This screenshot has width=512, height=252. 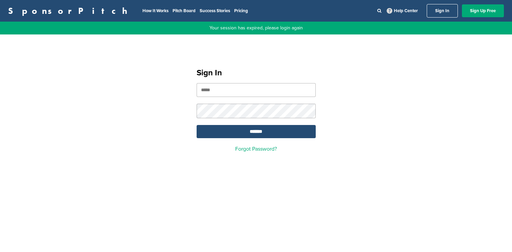 What do you see at coordinates (215, 11) in the screenshot?
I see `a: Success Stories` at bounding box center [215, 11].